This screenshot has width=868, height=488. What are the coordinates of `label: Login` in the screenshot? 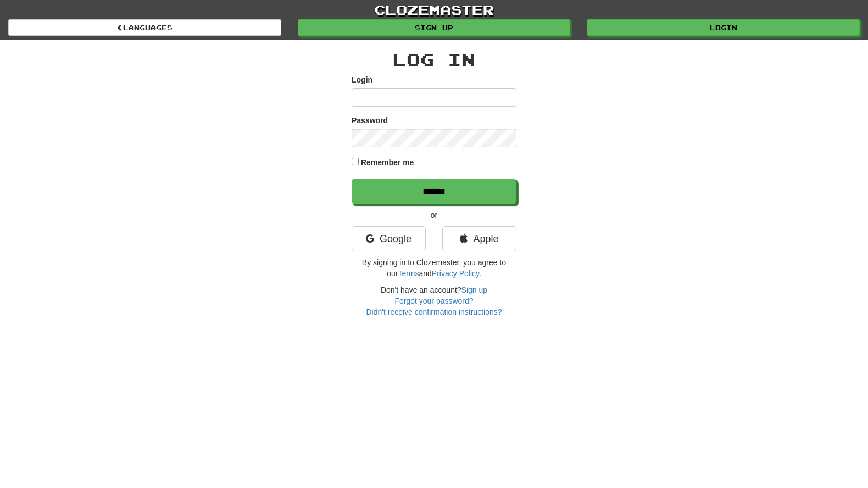 It's located at (362, 80).